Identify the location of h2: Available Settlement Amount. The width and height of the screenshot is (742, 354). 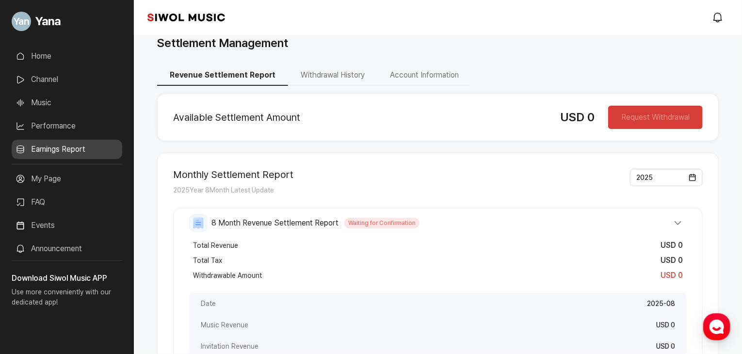
(359, 117).